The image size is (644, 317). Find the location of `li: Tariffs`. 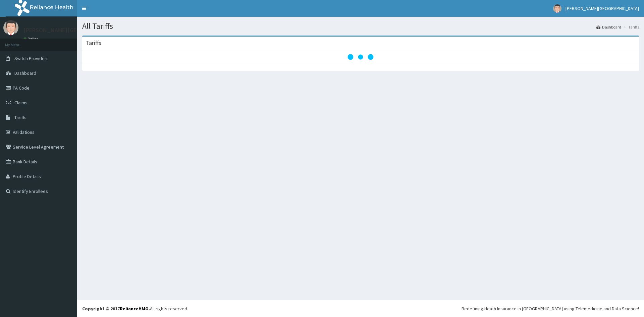

li: Tariffs is located at coordinates (630, 27).